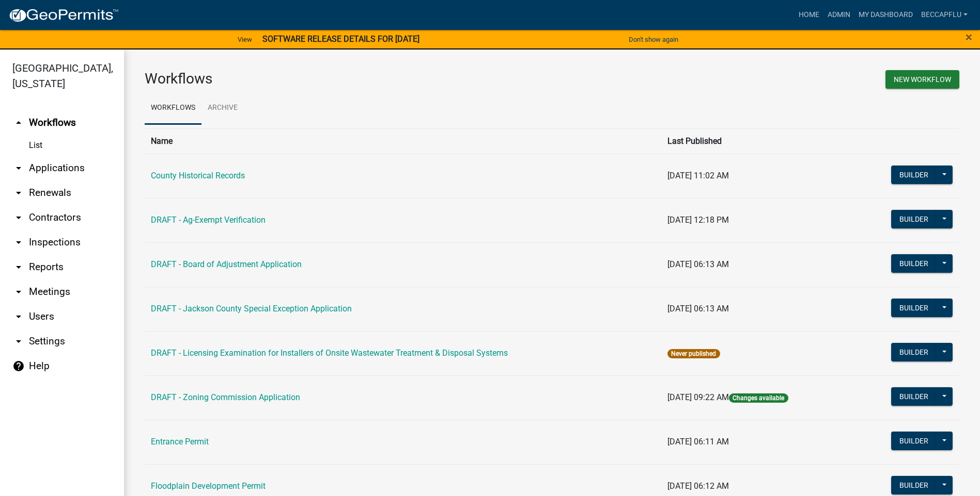  What do you see at coordinates (758, 398) in the screenshot?
I see `span: Changes available` at bounding box center [758, 398].